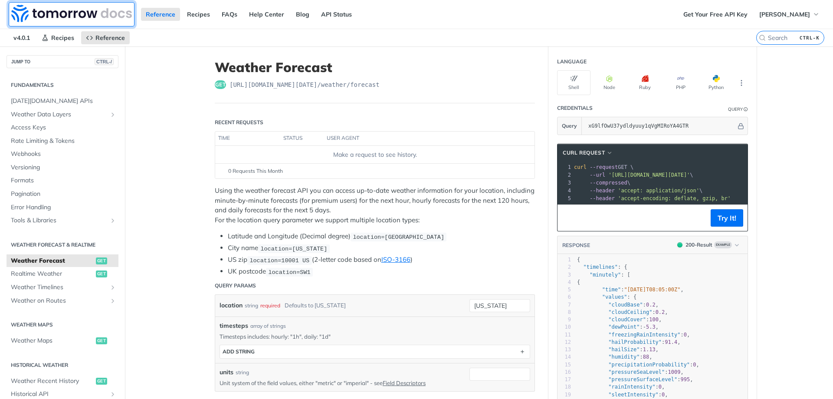 Image resolution: width=833 pixels, height=399 pixels. Describe the element at coordinates (62, 220) in the screenshot. I see `a: Tools & LibrariesShow subpages for Tools & Libraries` at that location.